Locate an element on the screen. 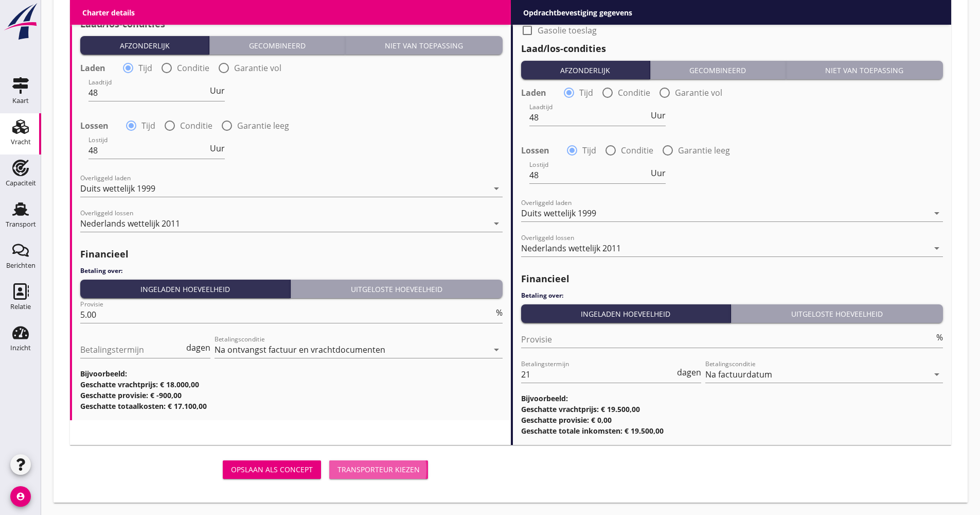 The width and height of the screenshot is (980, 515). h3: Geschatte totaalkosten: € 17.100,00 is located at coordinates (292, 406).